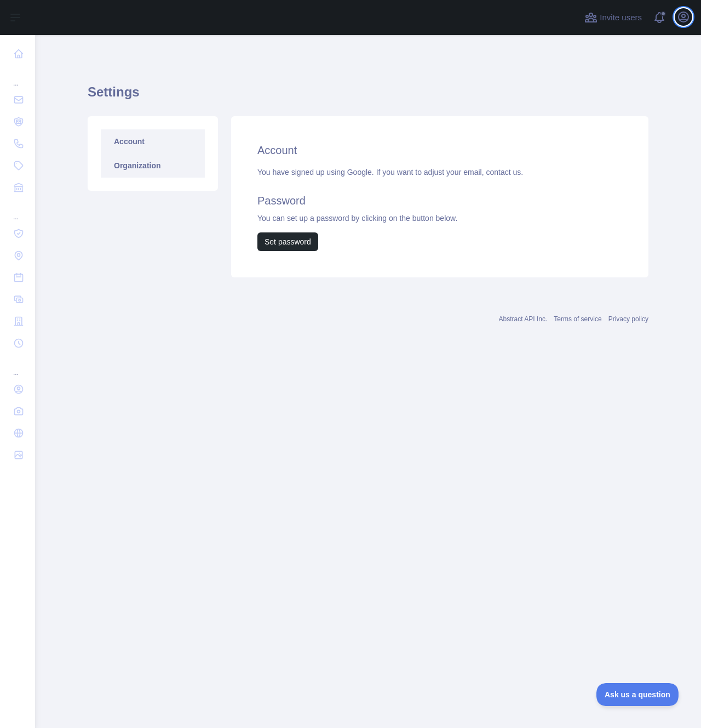  What do you see at coordinates (613, 18) in the screenshot?
I see `button: Invite users` at bounding box center [613, 18].